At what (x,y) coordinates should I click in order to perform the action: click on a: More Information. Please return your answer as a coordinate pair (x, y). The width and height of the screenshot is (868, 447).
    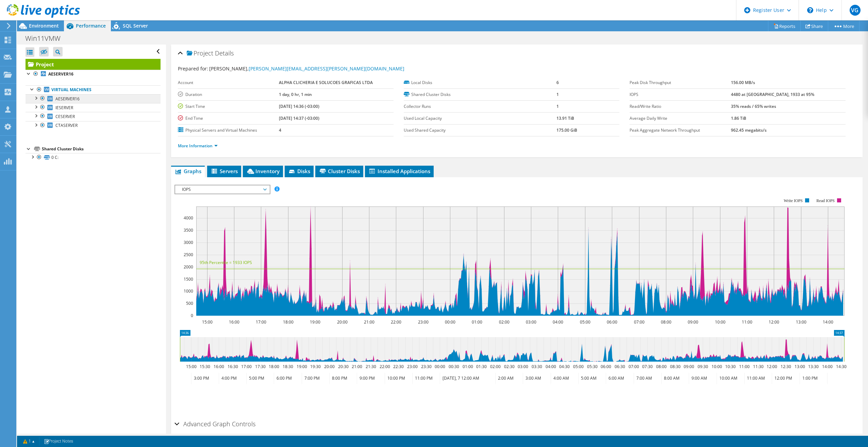
    Looking at the image, I should click on (197, 146).